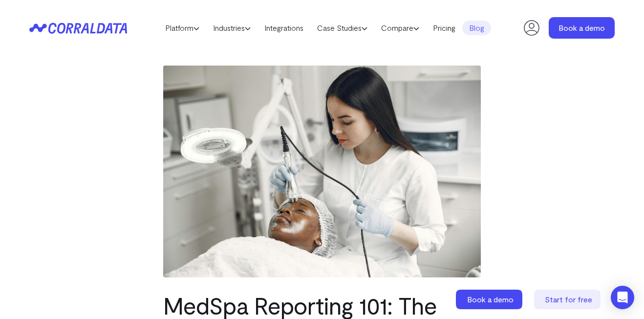  I want to click on a: Industries, so click(231, 28).